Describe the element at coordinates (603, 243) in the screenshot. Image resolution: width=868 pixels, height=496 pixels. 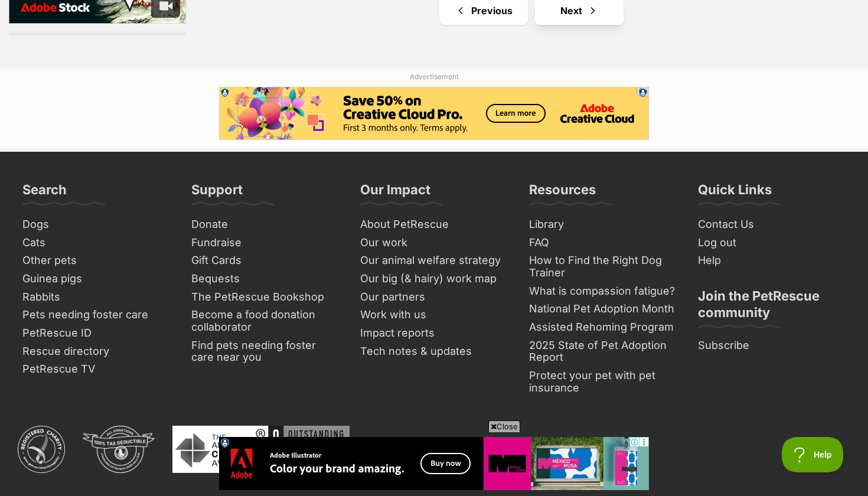
I see `a: FAQ` at that location.